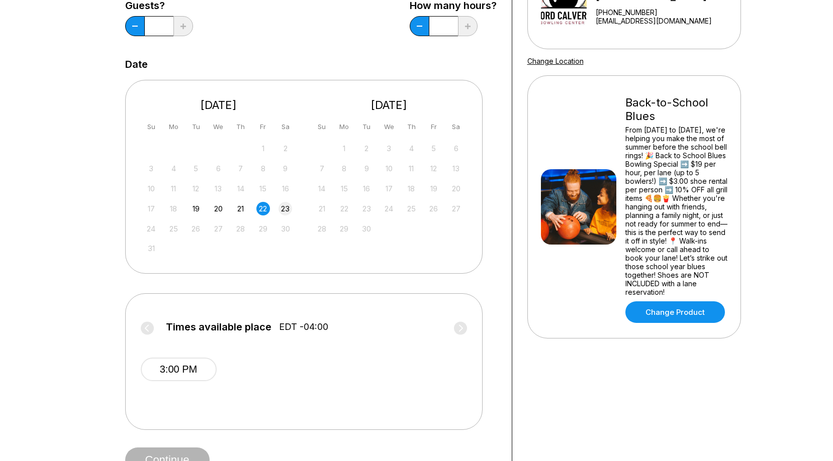 The height and width of the screenshot is (461, 833). What do you see at coordinates (411, 189) in the screenshot?
I see `div: Not available Thursday, September 18th, 2025` at bounding box center [411, 189].